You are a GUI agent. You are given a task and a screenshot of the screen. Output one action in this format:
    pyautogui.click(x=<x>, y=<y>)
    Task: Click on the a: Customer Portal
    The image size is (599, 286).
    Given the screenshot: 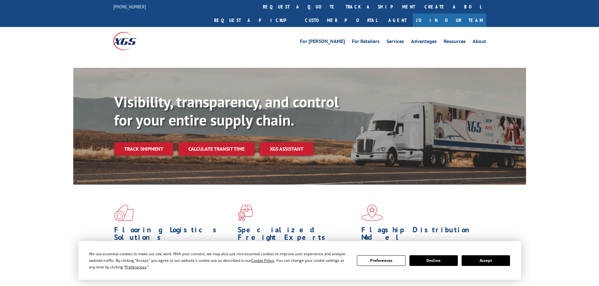 What is the action you would take?
    pyautogui.click(x=341, y=20)
    